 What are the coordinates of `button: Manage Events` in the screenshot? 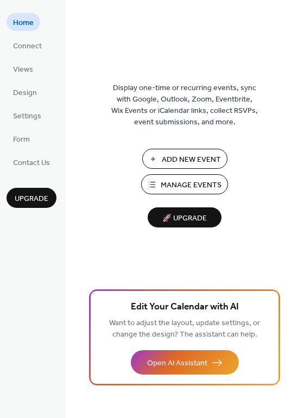 It's located at (185, 184).